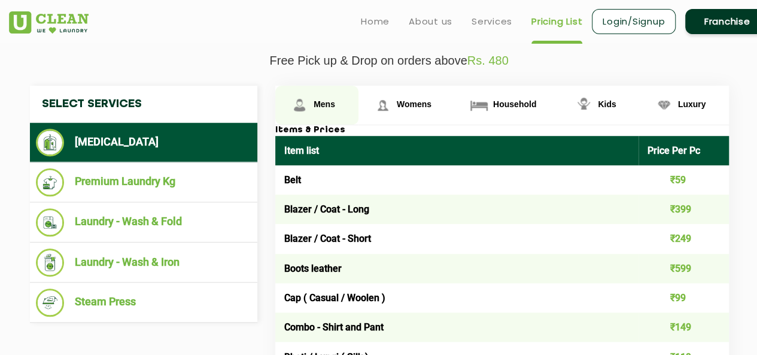 The width and height of the screenshot is (757, 355). I want to click on img: Household, so click(479, 105).